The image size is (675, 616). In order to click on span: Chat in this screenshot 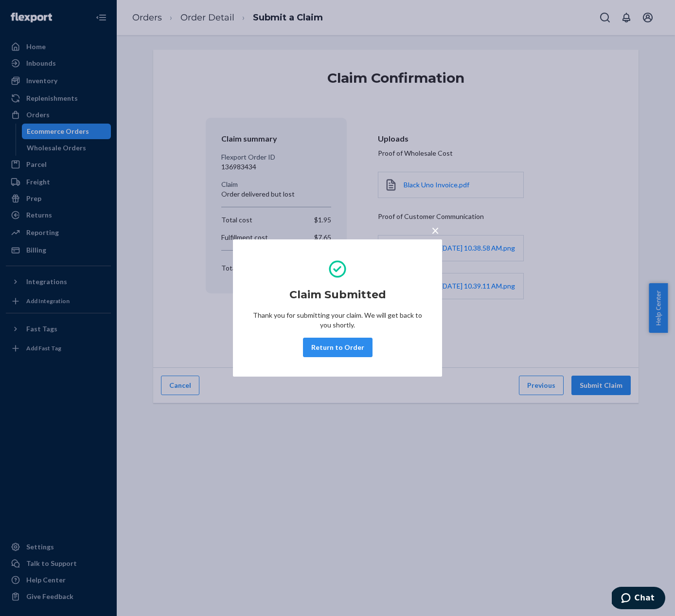, I will do `click(32, 11)`.